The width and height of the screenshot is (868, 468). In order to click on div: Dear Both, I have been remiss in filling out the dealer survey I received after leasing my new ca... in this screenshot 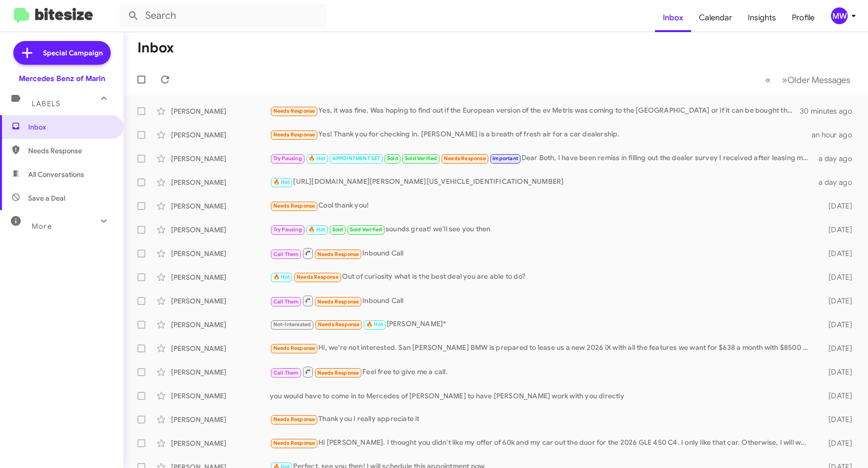, I will do `click(542, 158)`.